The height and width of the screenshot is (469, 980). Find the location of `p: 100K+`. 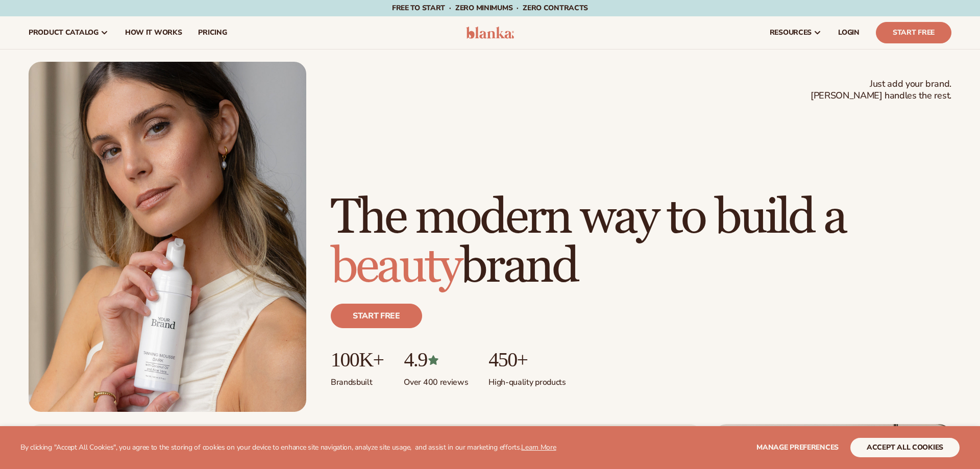

p: 100K+ is located at coordinates (357, 360).